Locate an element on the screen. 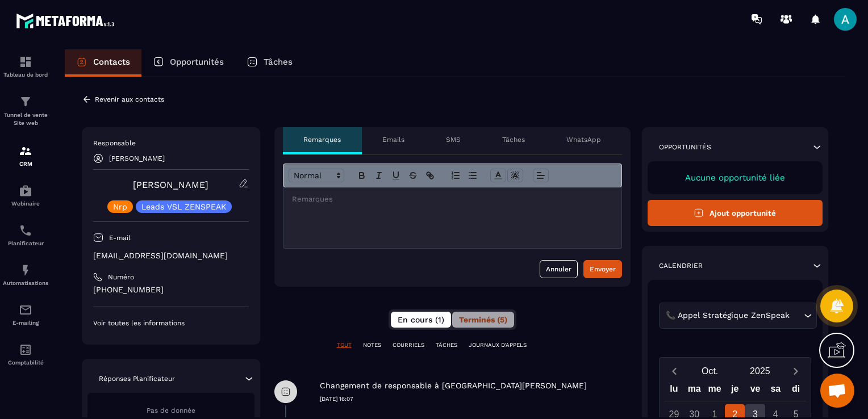 The width and height of the screenshot is (868, 419). p: WhatsApp is located at coordinates (583, 140).